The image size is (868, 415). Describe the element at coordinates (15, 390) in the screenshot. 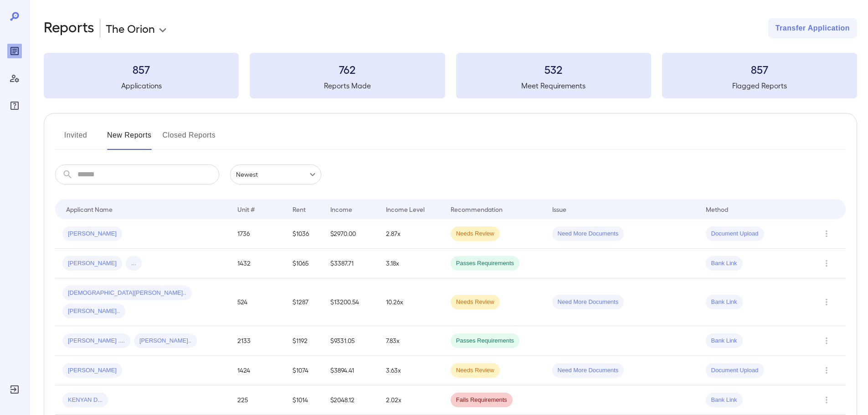

I see `div: Log Out` at that location.